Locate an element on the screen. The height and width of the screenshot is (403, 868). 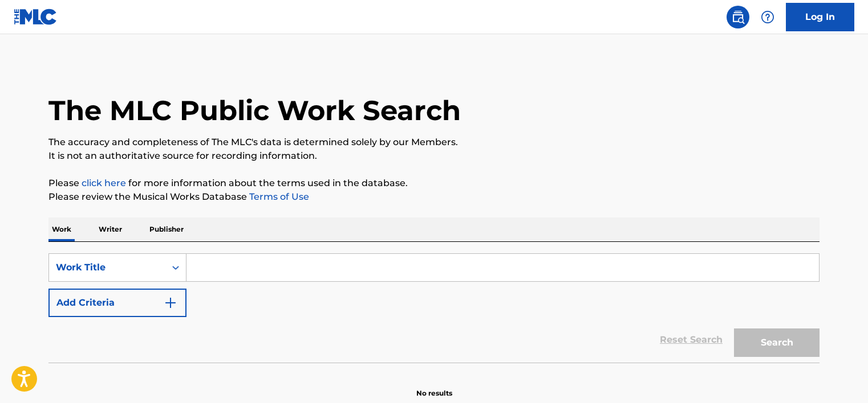
p: The accuracy and completeness of The MLC's data is determined solely by our Members. is located at coordinates (434, 143).